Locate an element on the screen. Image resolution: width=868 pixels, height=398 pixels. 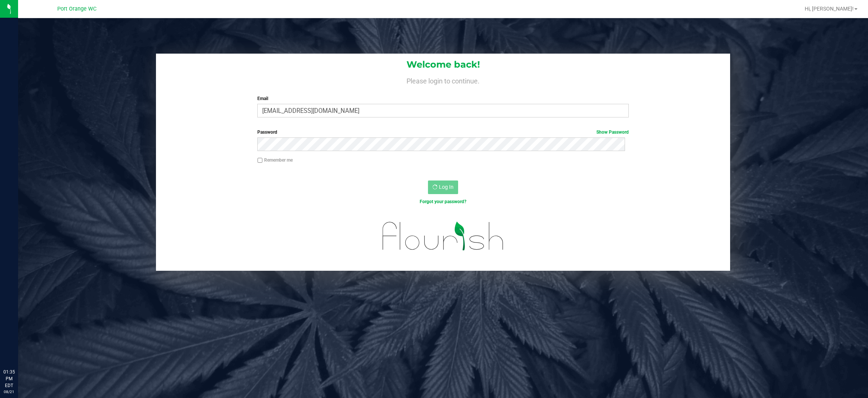
label: Remember me is located at coordinates (275, 160).